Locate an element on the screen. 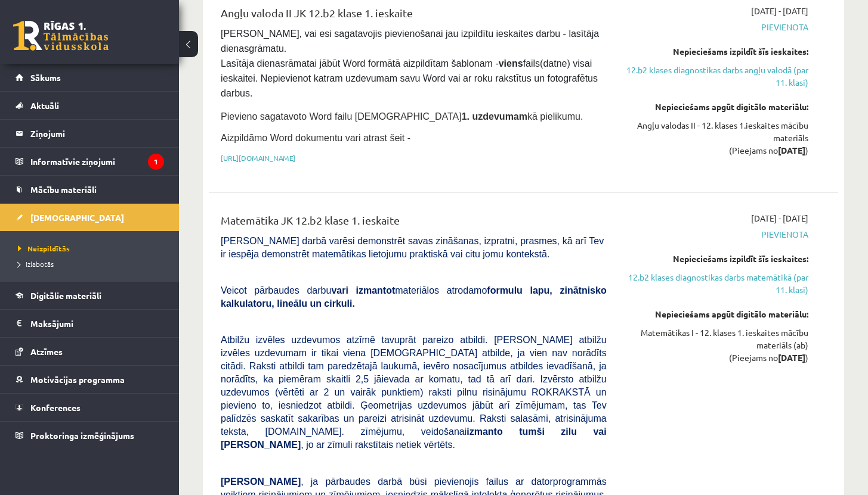 The width and height of the screenshot is (868, 495). strong: 1. uzdevumam is located at coordinates (495, 116).